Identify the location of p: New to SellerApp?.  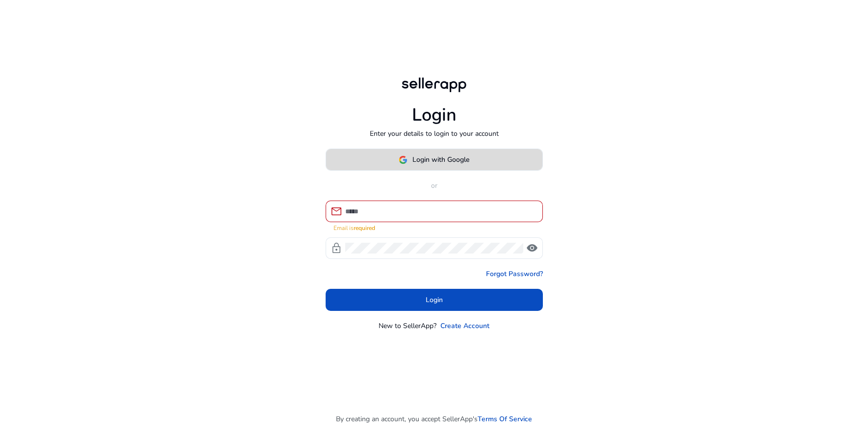
(407, 326).